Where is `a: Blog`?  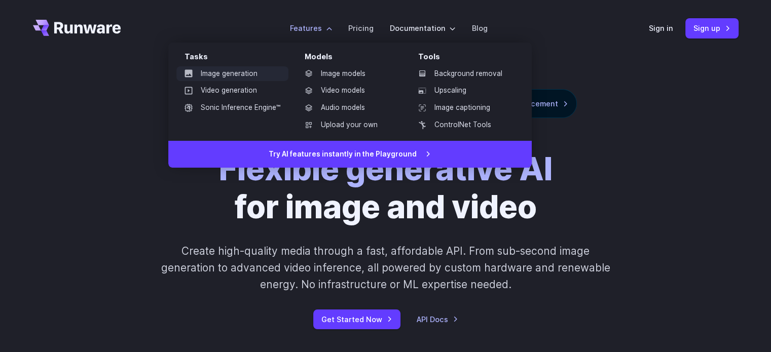 a: Blog is located at coordinates (480, 28).